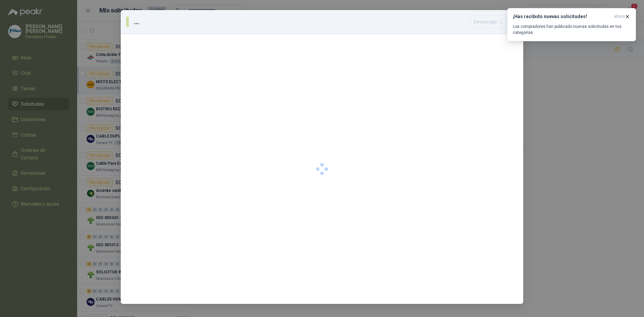 Image resolution: width=644 pixels, height=317 pixels. Describe the element at coordinates (571, 30) in the screenshot. I see `p: Los compradores han publicado nuevas solicitudes en tus categorías.` at that location.